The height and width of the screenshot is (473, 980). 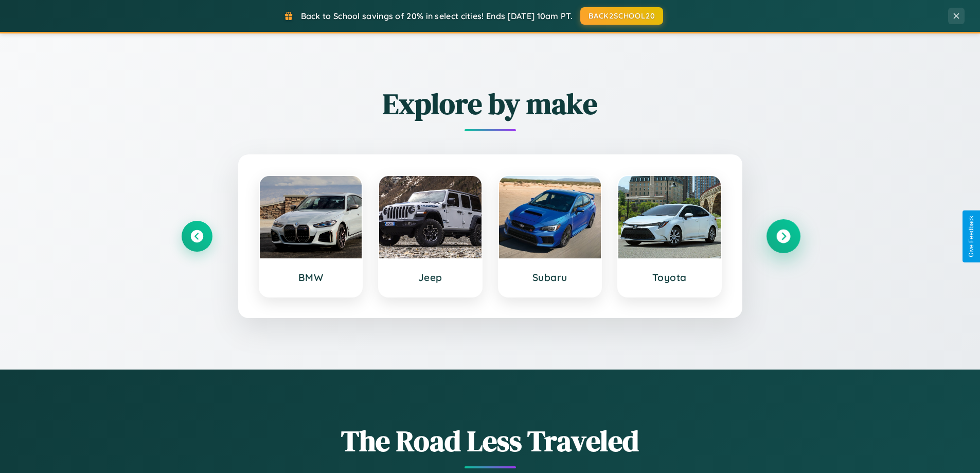 What do you see at coordinates (621, 16) in the screenshot?
I see `button: BACK2SCHOOL20` at bounding box center [621, 16].